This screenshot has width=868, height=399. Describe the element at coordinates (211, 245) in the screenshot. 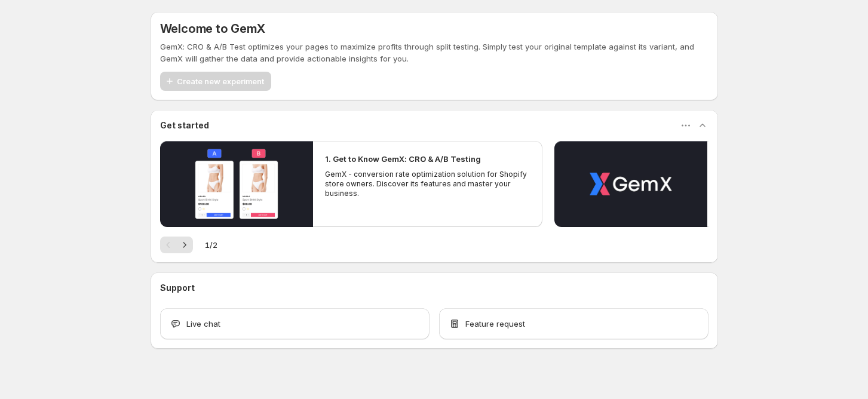

I see `span: 1 / 2` at that location.